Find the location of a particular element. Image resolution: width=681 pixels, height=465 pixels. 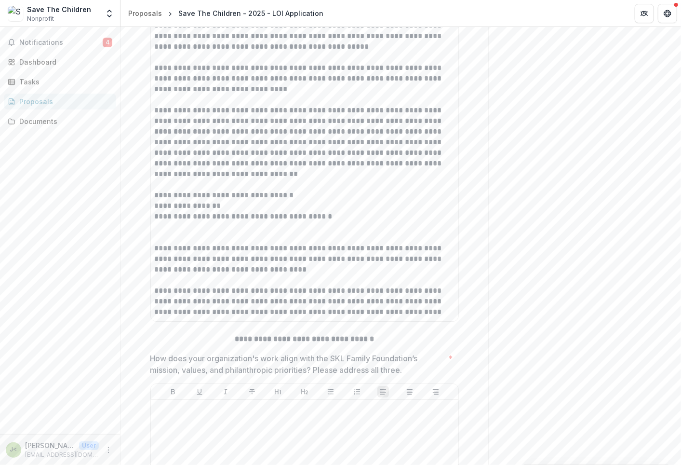

a: Dashboard is located at coordinates (60, 62).